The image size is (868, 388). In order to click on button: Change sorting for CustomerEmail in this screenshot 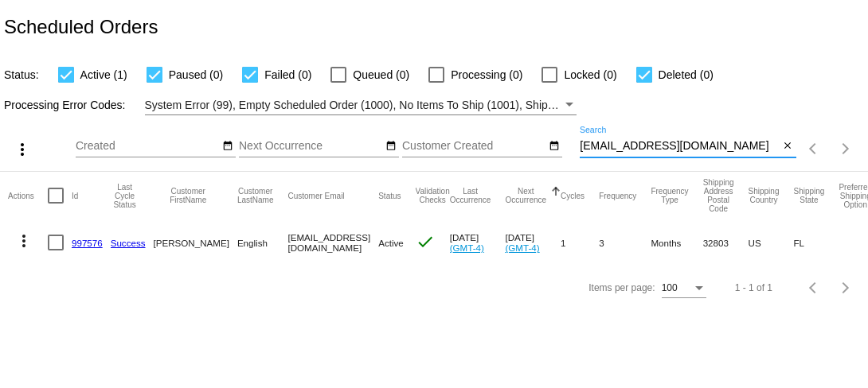, I will do `click(316, 196)`.